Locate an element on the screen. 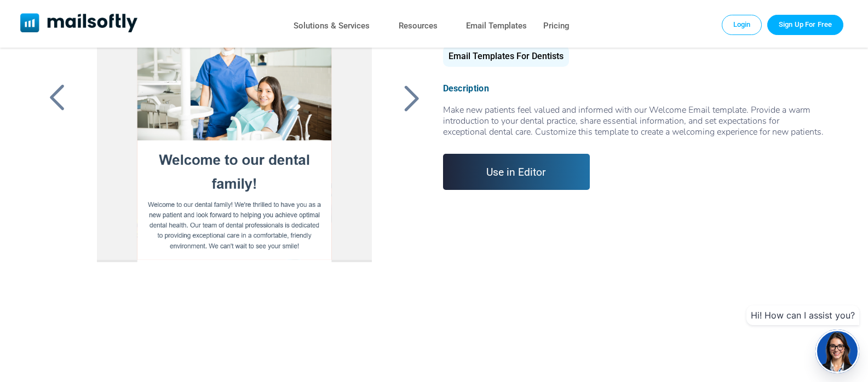 The width and height of the screenshot is (868, 382). a: Solutions & Services is located at coordinates (331, 26).